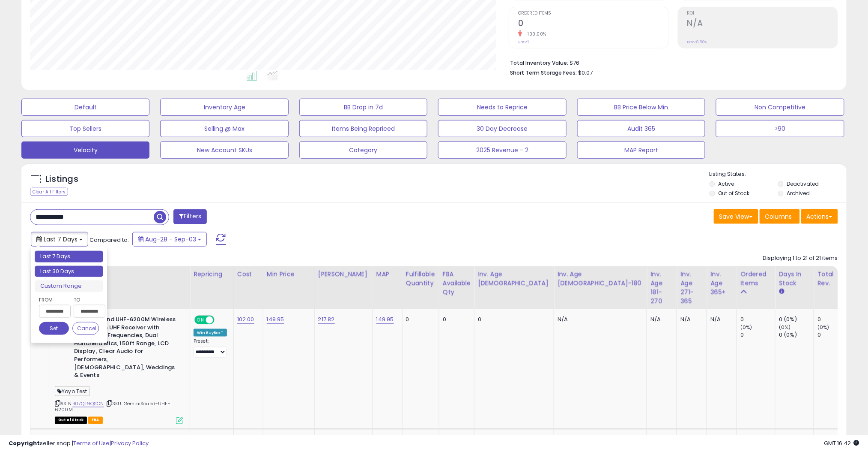 The width and height of the screenshot is (868, 452). I want to click on button: 30 Day Decrease, so click(502, 129).